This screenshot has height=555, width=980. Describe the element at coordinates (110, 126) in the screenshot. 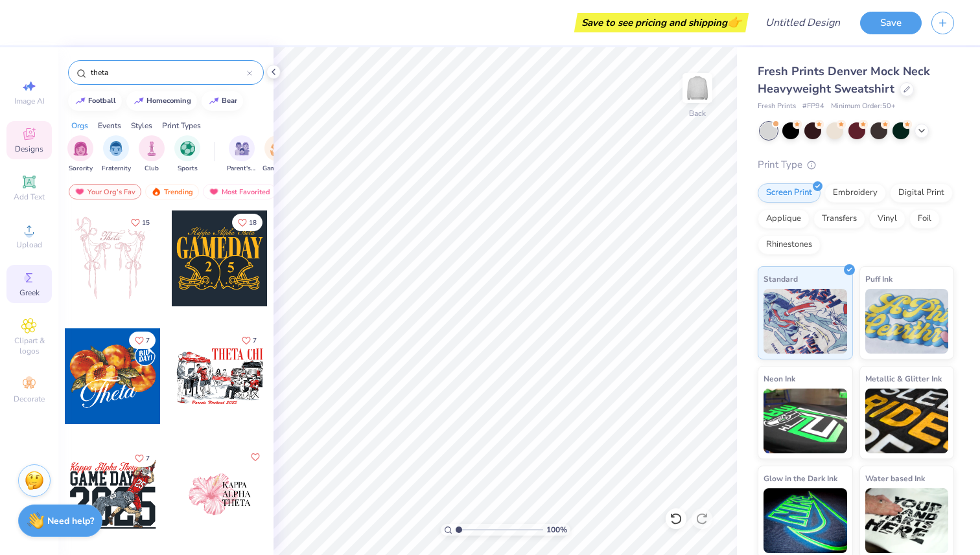

I see `div: Events` at that location.